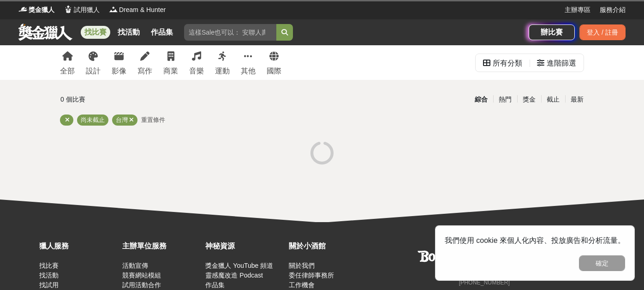  I want to click on div: 截止, so click(553, 99).